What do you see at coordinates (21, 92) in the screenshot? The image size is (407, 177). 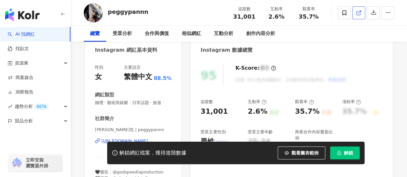 I see `a: 洞察報告` at bounding box center [21, 92].